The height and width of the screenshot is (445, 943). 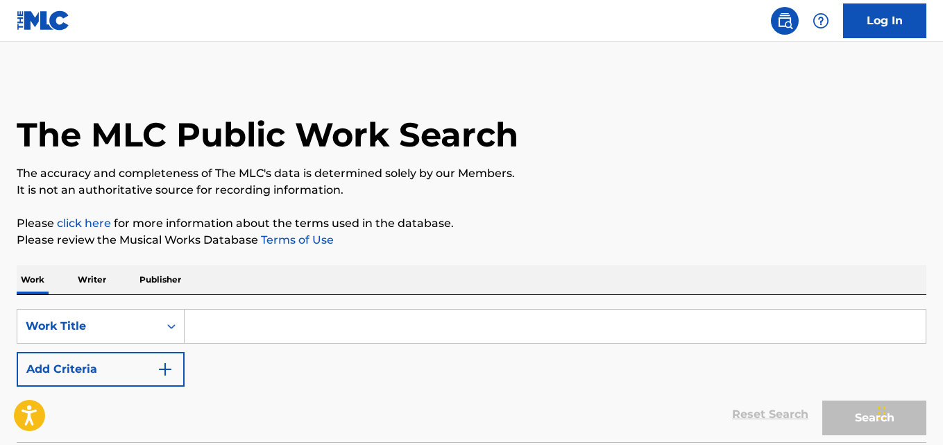 I want to click on p: It is not an authoritative source for recording information., so click(x=471, y=190).